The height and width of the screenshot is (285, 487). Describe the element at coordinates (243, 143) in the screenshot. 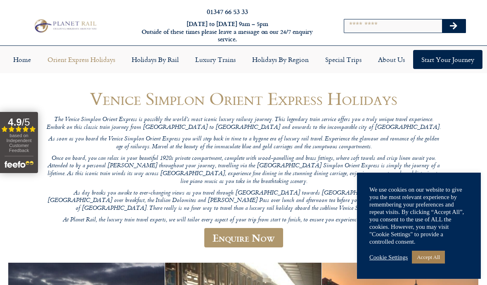

I see `p: As soon as you board the Venice Simplon Orient Express you will step back in time to a bygone era...` at that location.